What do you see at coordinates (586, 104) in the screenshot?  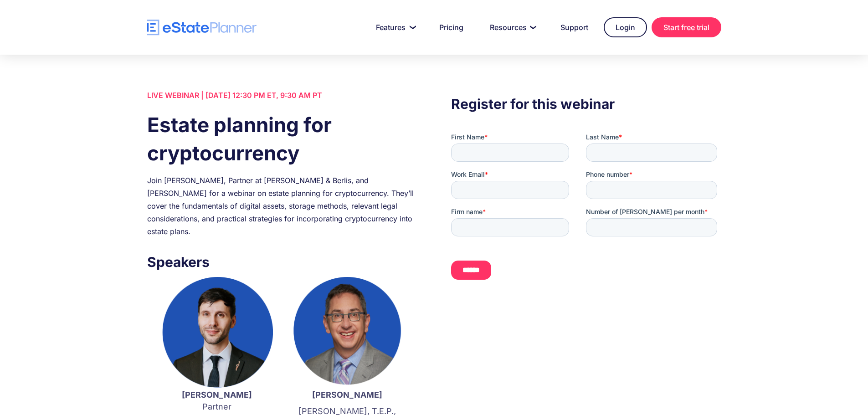 I see `h3: Register for this webinar` at bounding box center [586, 104].